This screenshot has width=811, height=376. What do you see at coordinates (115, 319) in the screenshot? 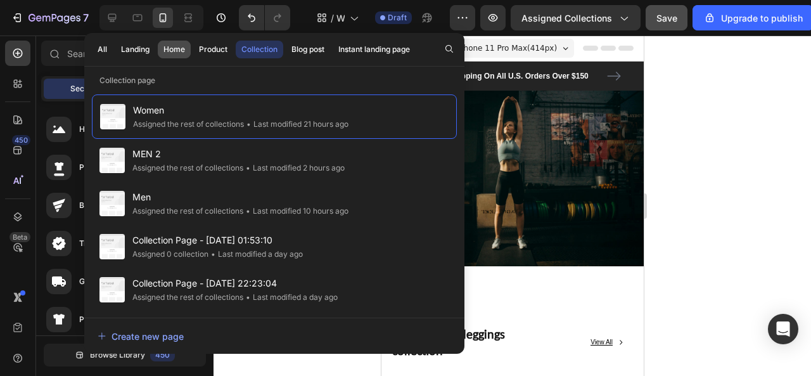
I see `div: Product Breakdown` at bounding box center [115, 319].